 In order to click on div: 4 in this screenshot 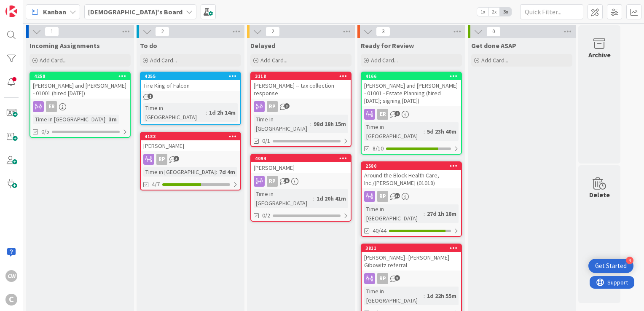, I will do `click(630, 260)`.